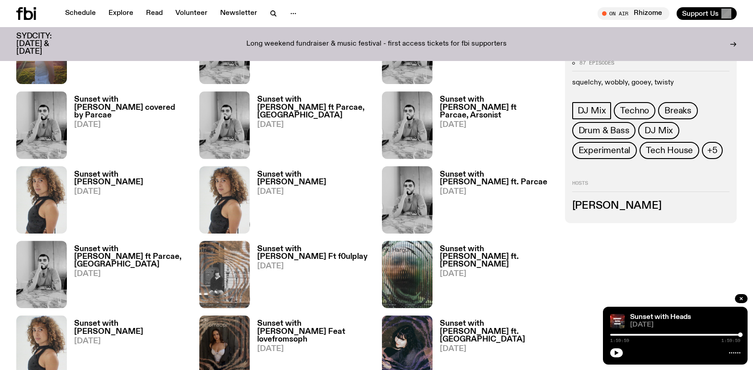 The image size is (753, 370). Describe the element at coordinates (713, 151) in the screenshot. I see `button: +5` at that location.